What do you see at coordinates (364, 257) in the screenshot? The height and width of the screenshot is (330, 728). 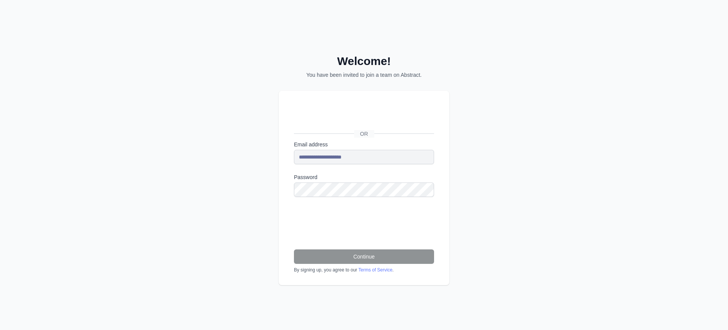 I see `button: Continue` at bounding box center [364, 257].